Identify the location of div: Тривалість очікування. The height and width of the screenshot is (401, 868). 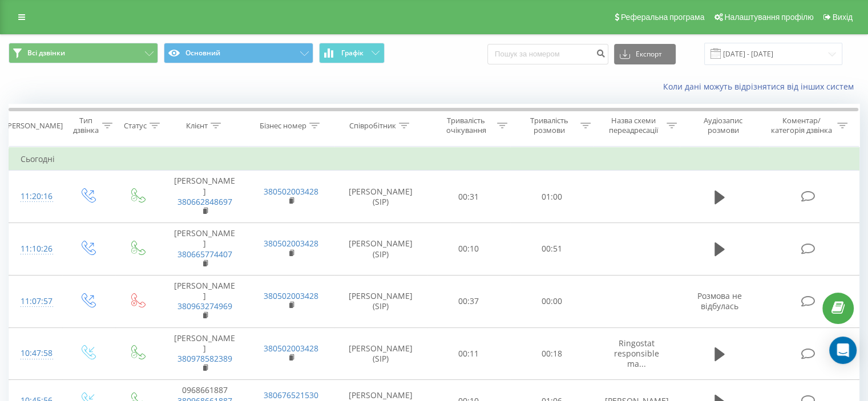
(467, 125).